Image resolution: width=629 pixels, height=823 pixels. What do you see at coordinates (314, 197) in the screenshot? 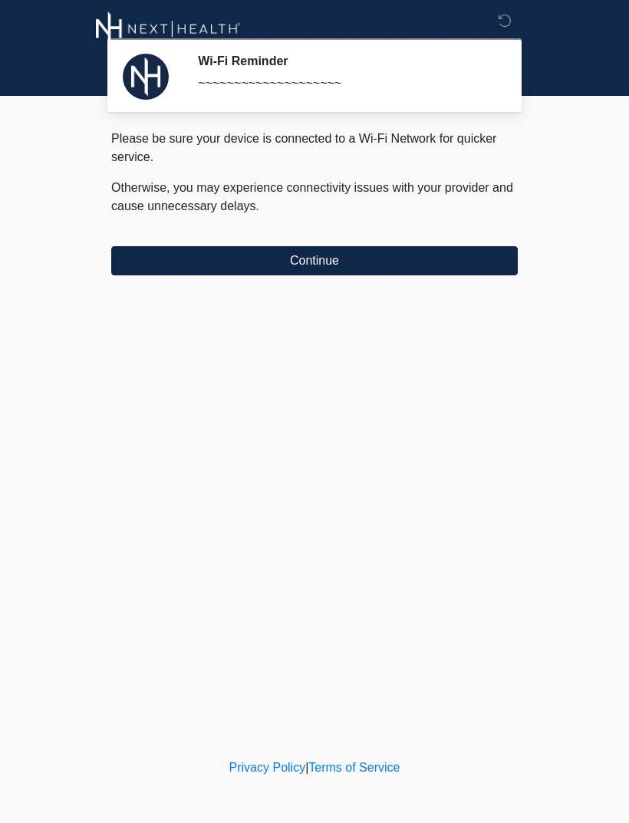
I see `p: Otherwise, you may experience connectivity issues with your provider and cause unnecessary delays` at bounding box center [314, 197].